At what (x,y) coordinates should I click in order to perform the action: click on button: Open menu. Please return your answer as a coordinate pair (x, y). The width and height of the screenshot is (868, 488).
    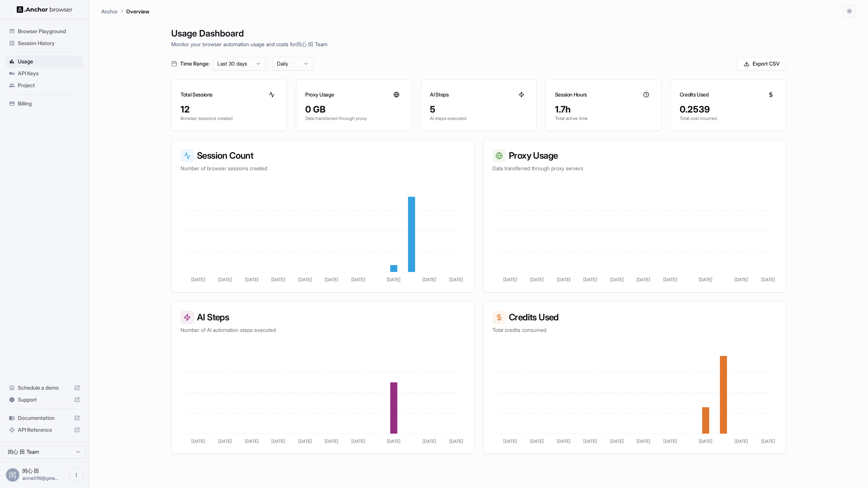
    Looking at the image, I should click on (76, 475).